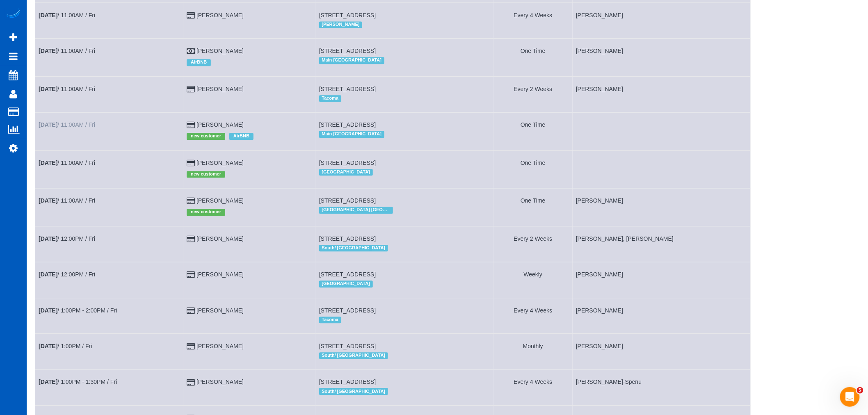  Describe the element at coordinates (330, 319) in the screenshot. I see `span: Tacoma` at that location.